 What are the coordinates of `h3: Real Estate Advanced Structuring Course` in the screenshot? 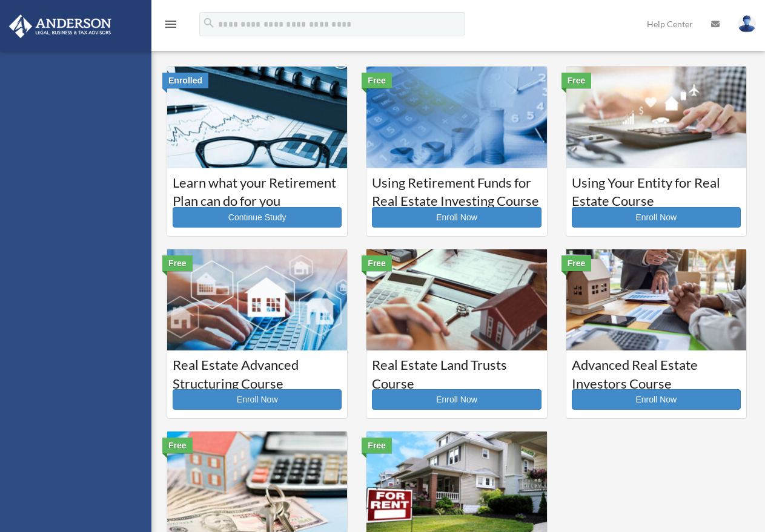 It's located at (257, 371).